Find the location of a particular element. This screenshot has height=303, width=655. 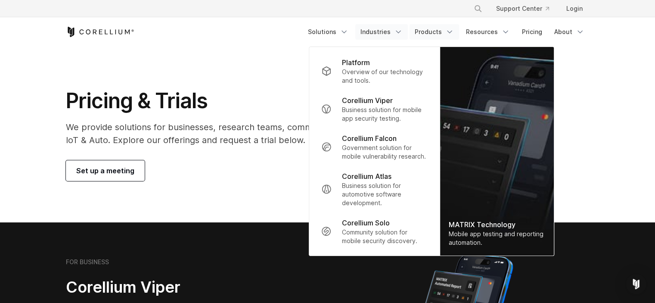

a: Corellium Atlas Business solution for automotive software development. is located at coordinates (375, 189).